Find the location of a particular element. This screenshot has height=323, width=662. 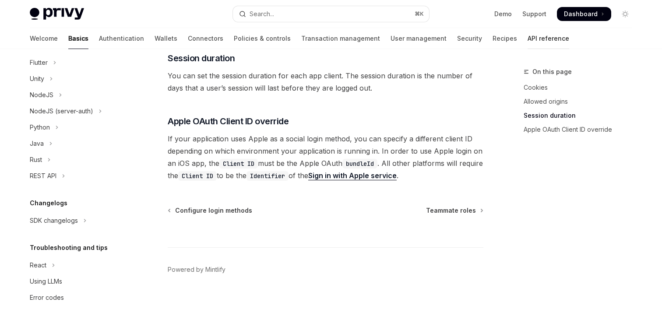

button: Toggle React section is located at coordinates (79, 265).